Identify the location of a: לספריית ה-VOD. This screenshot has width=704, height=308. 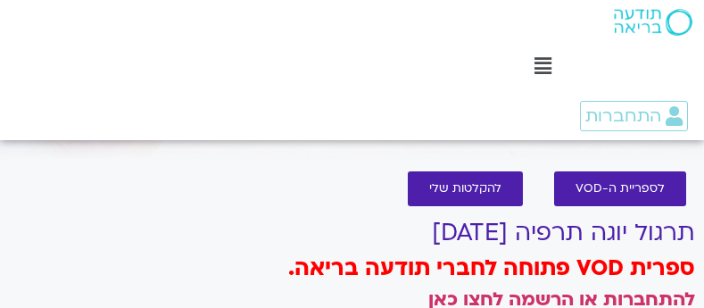
(620, 188).